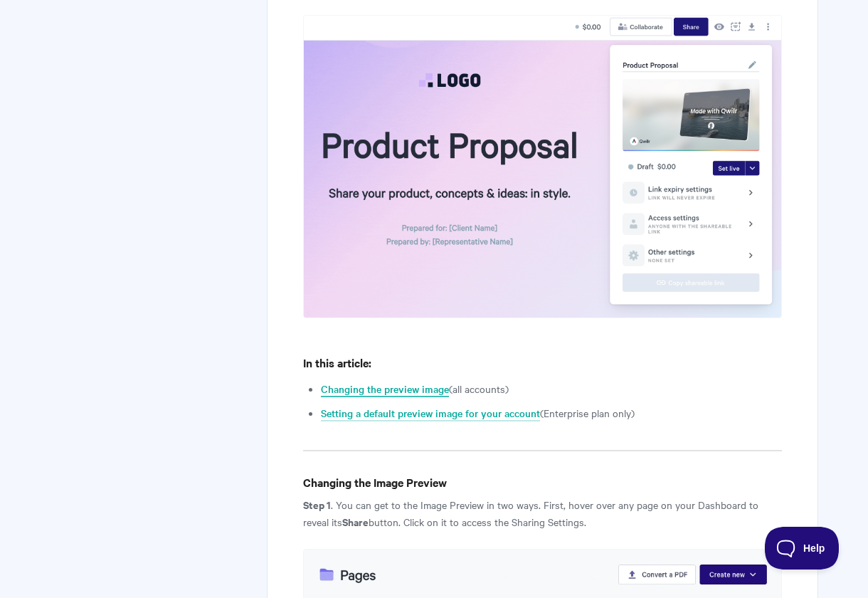 Image resolution: width=868 pixels, height=598 pixels. I want to click on strong: Share, so click(355, 521).